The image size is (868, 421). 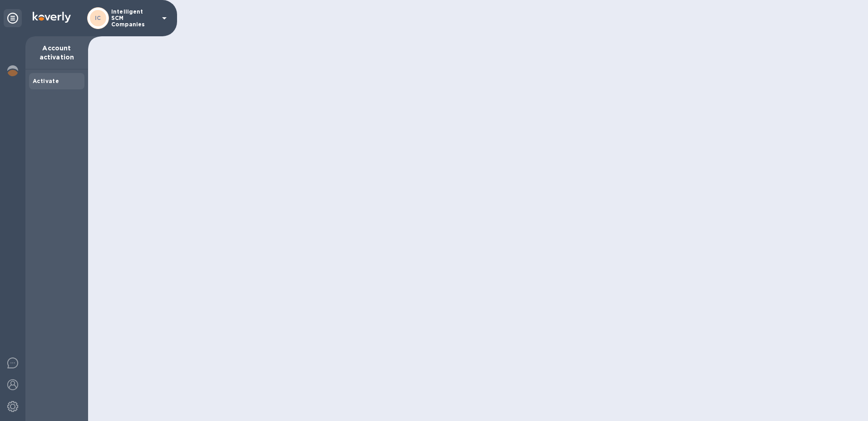 I want to click on p: Account activation, so click(x=57, y=53).